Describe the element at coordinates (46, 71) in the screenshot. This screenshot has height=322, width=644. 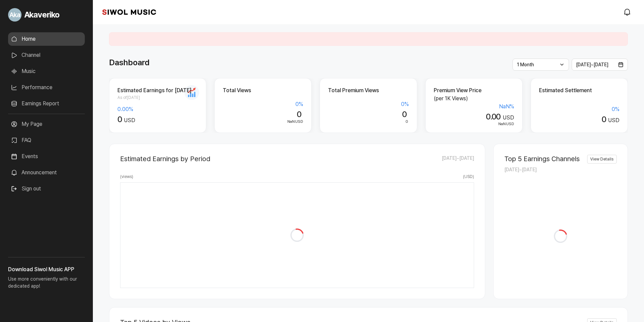
I see `a: Music` at that location.